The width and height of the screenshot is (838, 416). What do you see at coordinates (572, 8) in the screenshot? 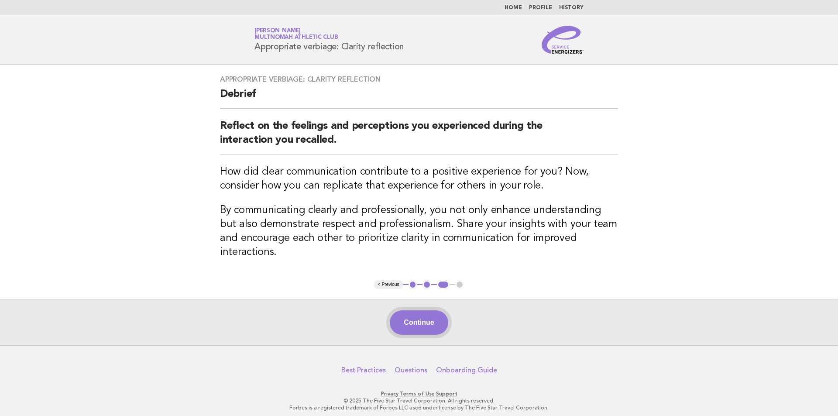
I see `a: History` at bounding box center [572, 8].